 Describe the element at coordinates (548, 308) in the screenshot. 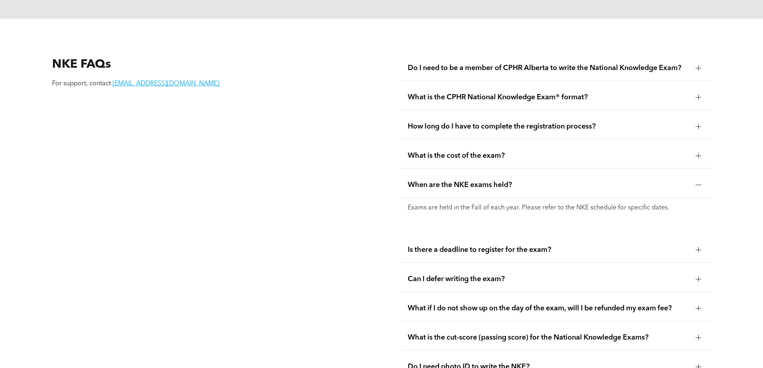

I see `span: What if I do not show up on the day of the exam, will I be refunded my exam fee?` at that location.